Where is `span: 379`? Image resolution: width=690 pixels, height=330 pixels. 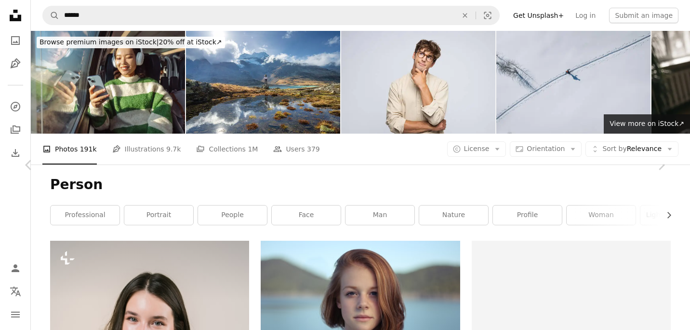 span: 379 is located at coordinates (313, 149).